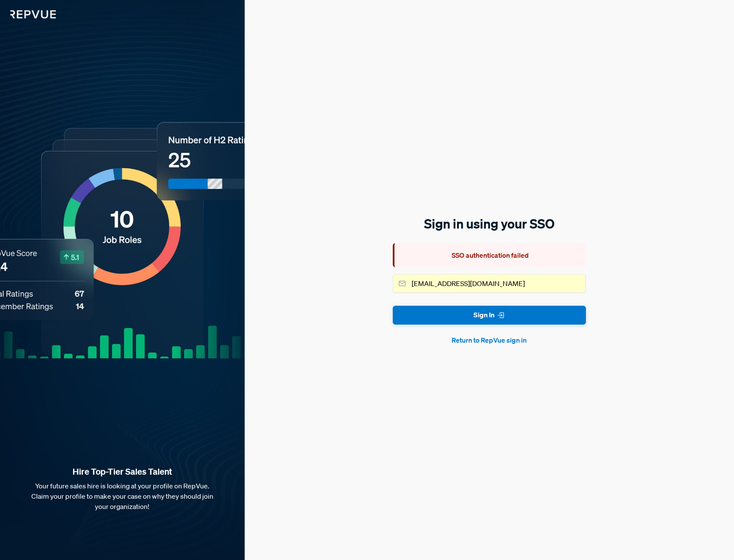  Describe the element at coordinates (490, 284) in the screenshot. I see `input: Email address` at that location.